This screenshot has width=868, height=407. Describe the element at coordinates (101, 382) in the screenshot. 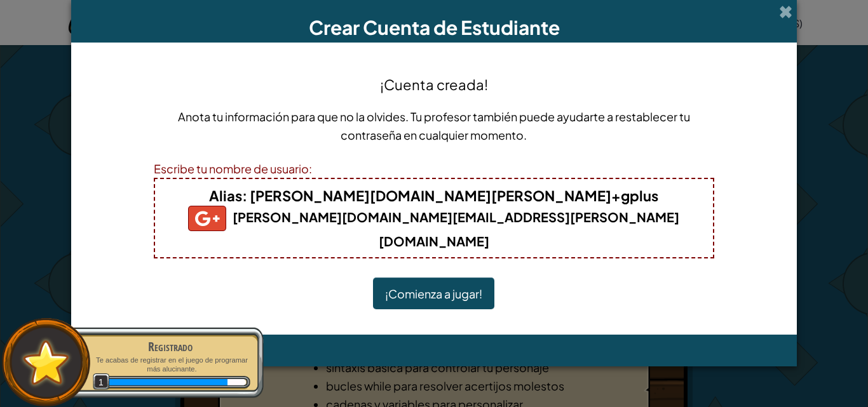

I see `font: 1` at that location.